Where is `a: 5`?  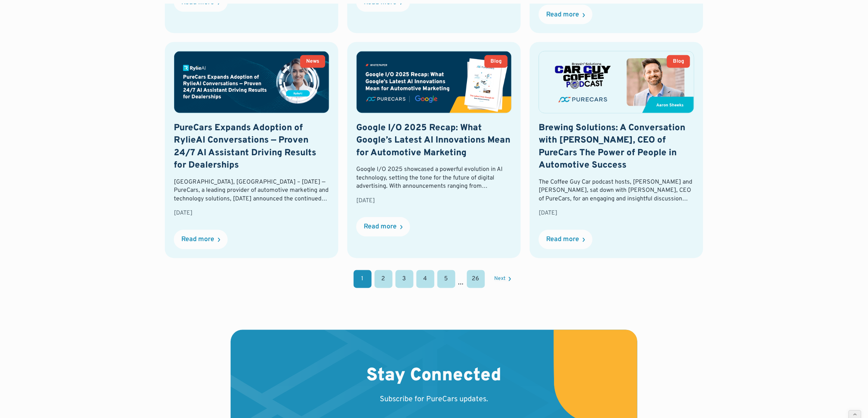 a: 5 is located at coordinates (446, 280).